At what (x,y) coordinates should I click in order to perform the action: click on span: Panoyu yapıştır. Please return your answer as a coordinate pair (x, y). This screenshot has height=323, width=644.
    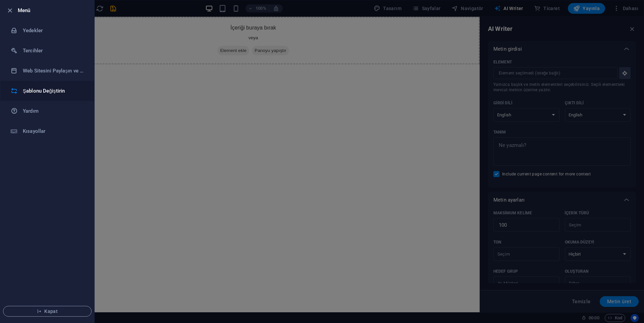
    Looking at the image, I should click on (244, 34).